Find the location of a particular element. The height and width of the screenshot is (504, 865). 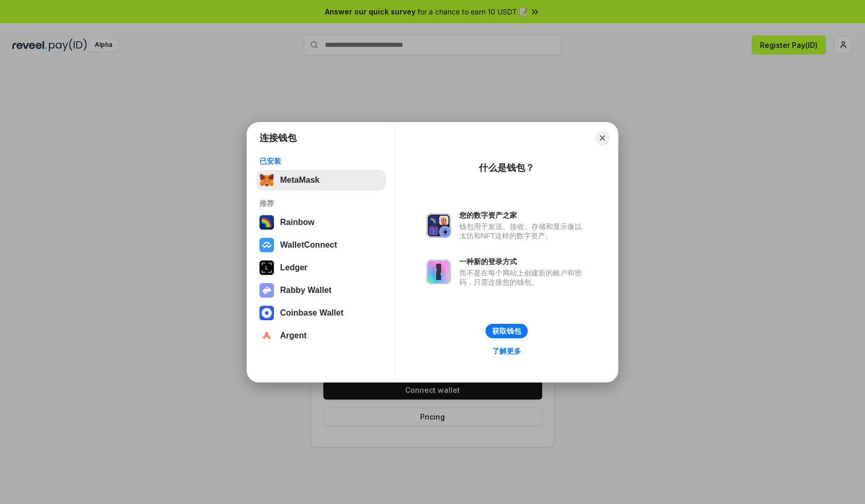

button: Rabby Wallet is located at coordinates (321, 290).